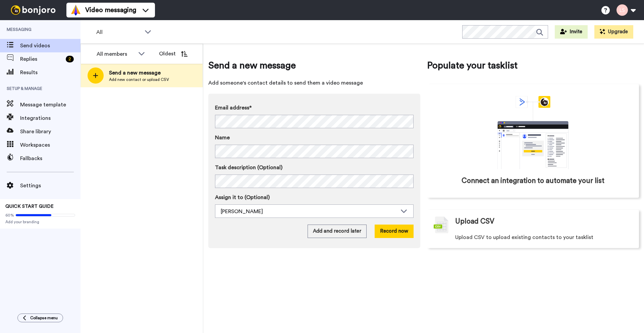  Describe the element at coordinates (50, 186) in the screenshot. I see `span: Settings` at that location.